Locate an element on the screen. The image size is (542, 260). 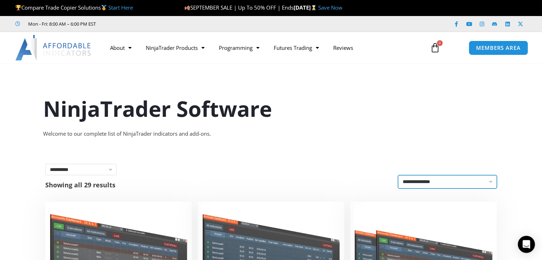
a: About is located at coordinates (121, 48).